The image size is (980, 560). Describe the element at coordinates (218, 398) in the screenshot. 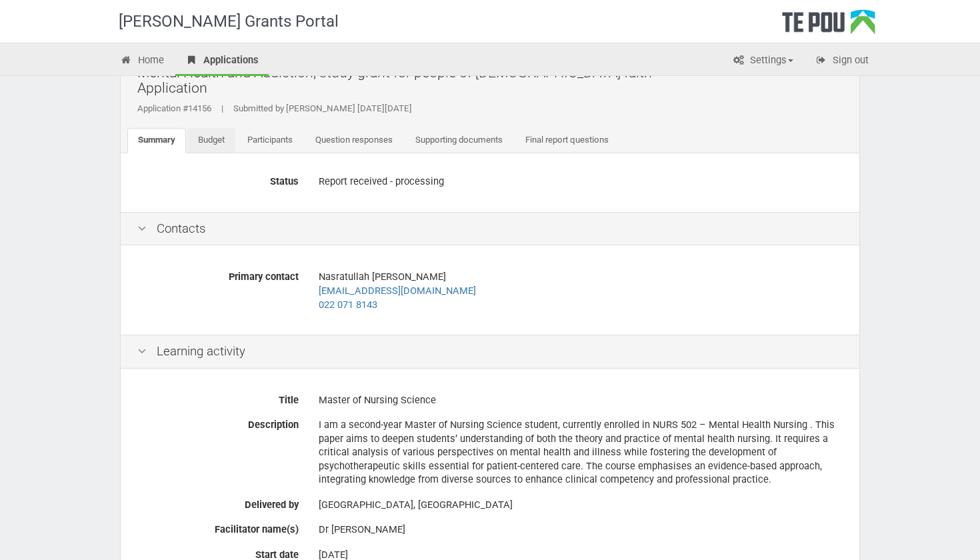

I see `label: Title` at that location.